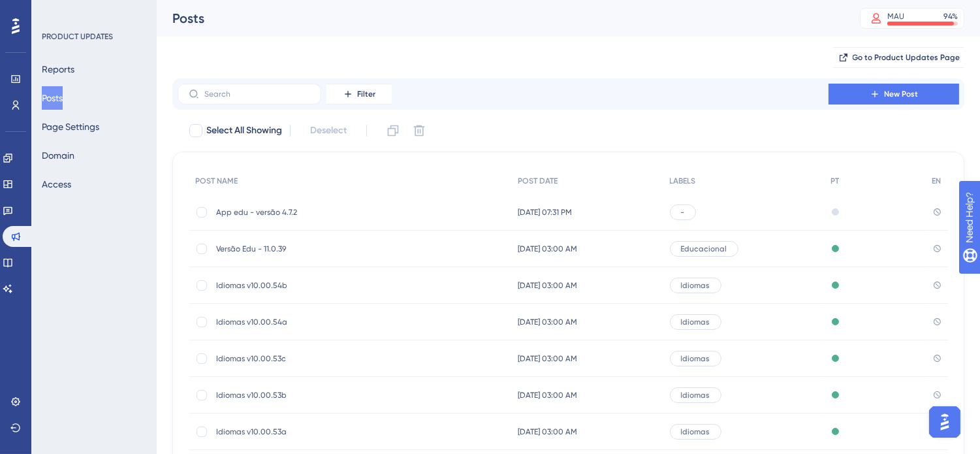 This screenshot has width=980, height=454. What do you see at coordinates (70, 126) in the screenshot?
I see `button: Page Settings` at bounding box center [70, 126].